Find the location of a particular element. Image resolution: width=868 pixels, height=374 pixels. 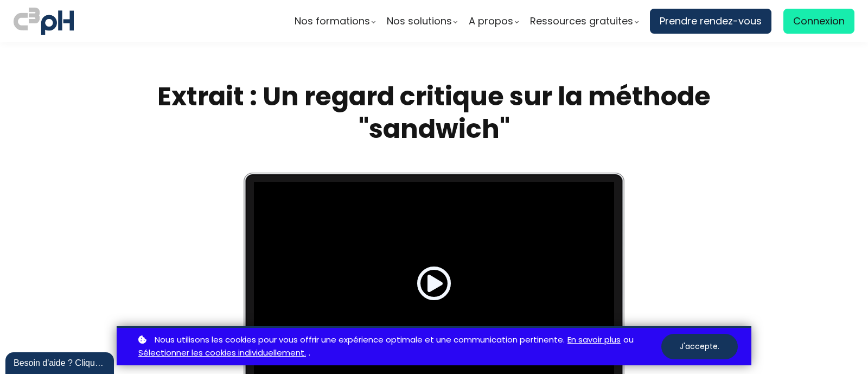

span: Prendre rendez-vous is located at coordinates (710, 21).